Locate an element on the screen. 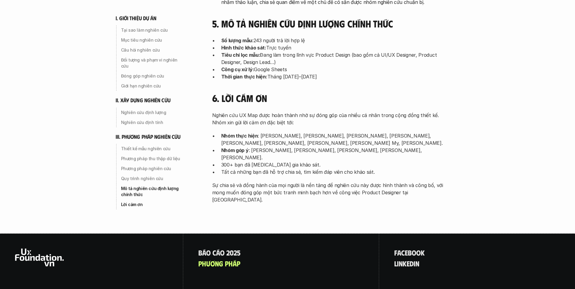  h6: ii. xây dựng nghiên cứu is located at coordinates (143, 100).